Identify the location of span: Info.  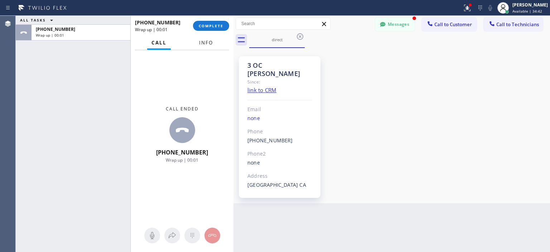
(206, 43).